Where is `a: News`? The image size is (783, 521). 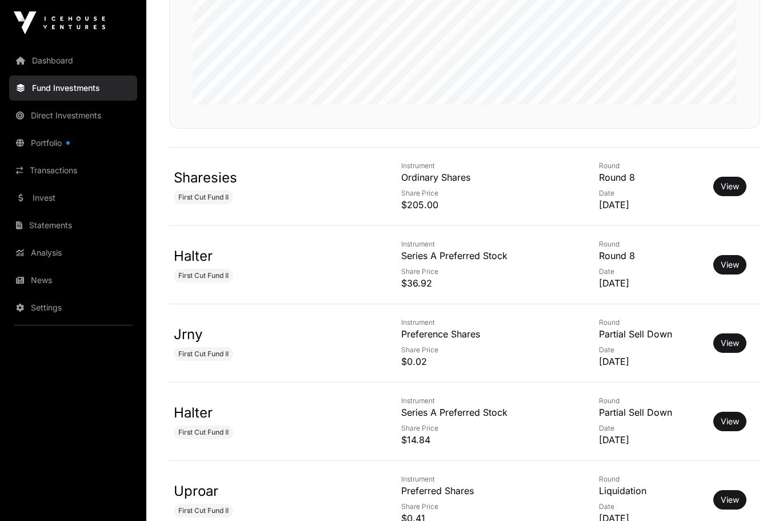 a: News is located at coordinates (73, 280).